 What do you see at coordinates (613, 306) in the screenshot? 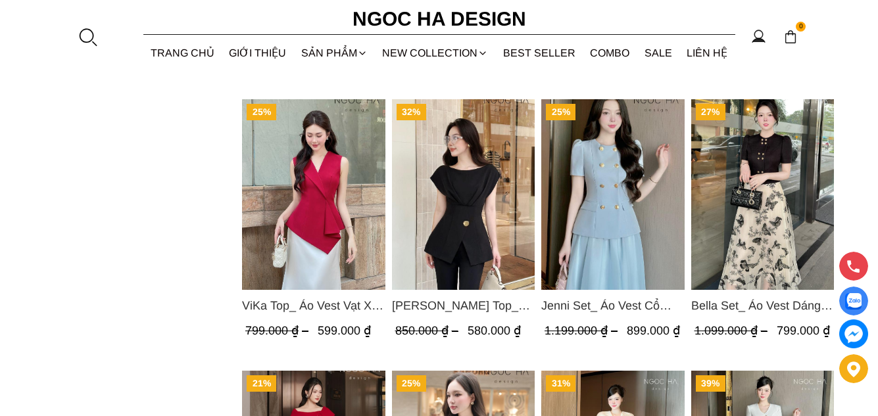
I see `span: Jenni Set_ Áo Vest Cổ Tròn Đính Cúc, Chân Váy Tơ Màu Xanh A1051+CV132` at bounding box center [613, 306].